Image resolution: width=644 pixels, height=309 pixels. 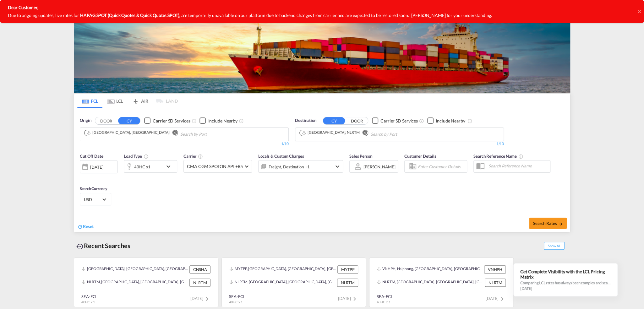 What do you see at coordinates (282, 269) in the screenshot?
I see `div: MYTPP, Tanjung Pelepas, Malaysia, South East Asia, Asia Pacific` at bounding box center [282, 269].